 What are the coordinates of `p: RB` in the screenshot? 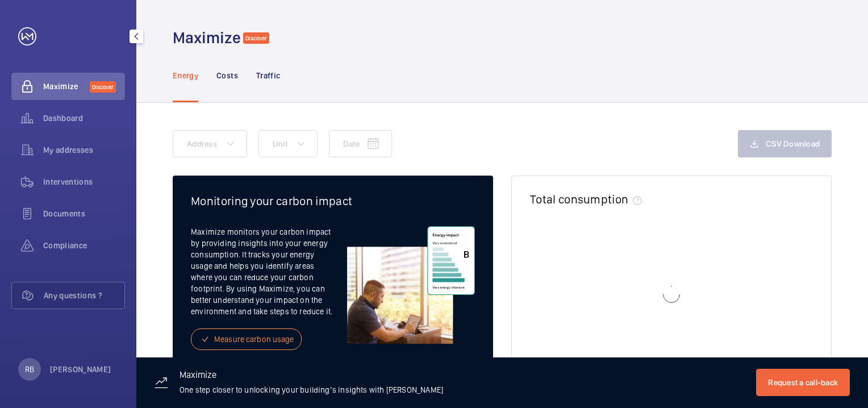 It's located at (29, 370).